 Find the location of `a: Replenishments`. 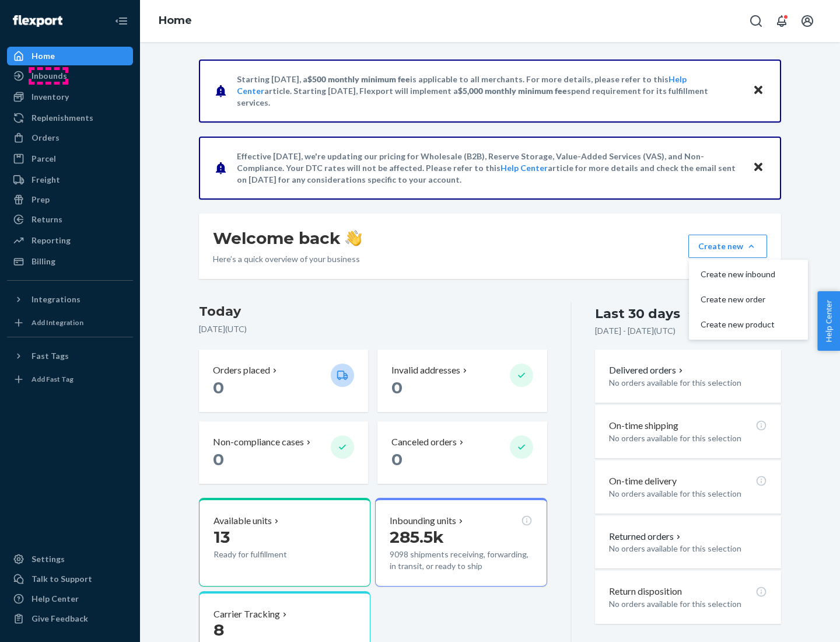

a: Replenishments is located at coordinates (70, 118).